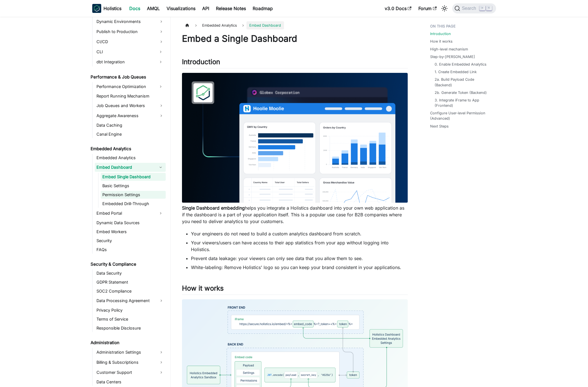 The width and height of the screenshot is (588, 387). What do you see at coordinates (130, 301) in the screenshot?
I see `a: Data Processing Agreement` at bounding box center [130, 301].